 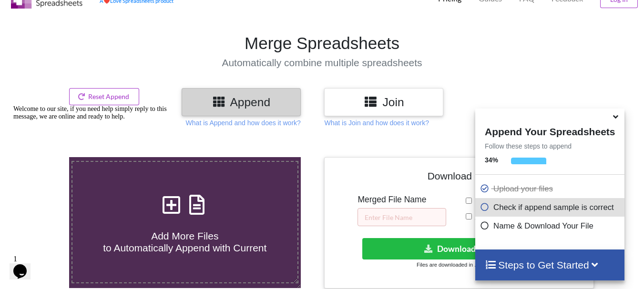 What do you see at coordinates (458, 249) in the screenshot?
I see `button: Download File` at bounding box center [458, 249].